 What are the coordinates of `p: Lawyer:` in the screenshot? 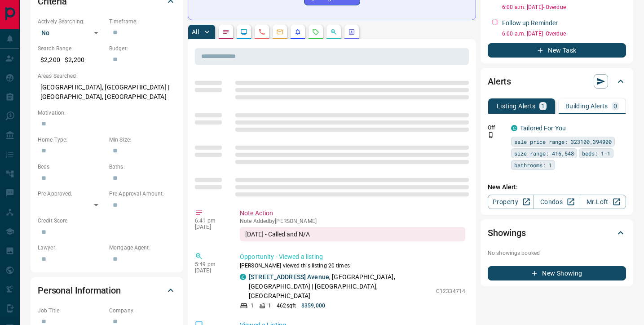 It's located at (71, 248).